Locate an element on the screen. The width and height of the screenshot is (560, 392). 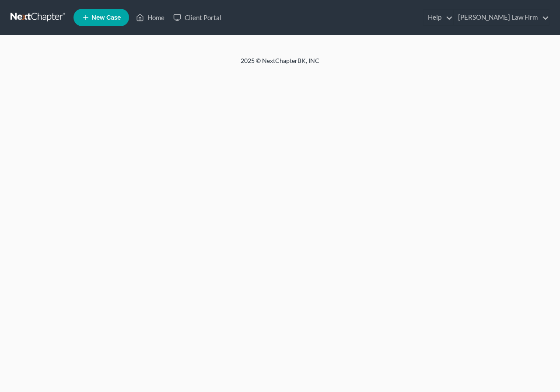
div: 2025 © NextChapterBK, INC is located at coordinates (280, 64).